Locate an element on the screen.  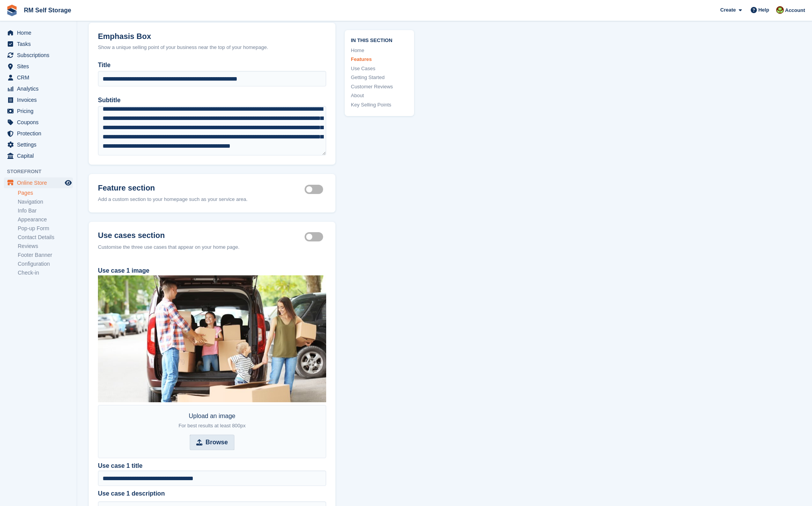
div: Add a custom section to your homepage such as your service area. is located at coordinates (212, 199).